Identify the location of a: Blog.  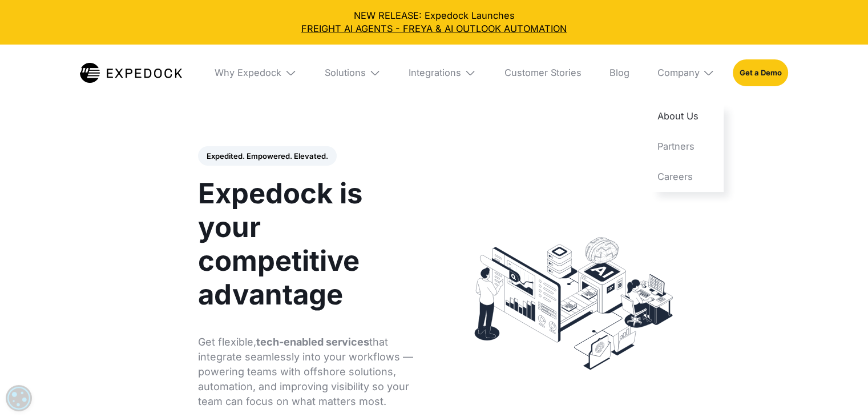
(620, 73).